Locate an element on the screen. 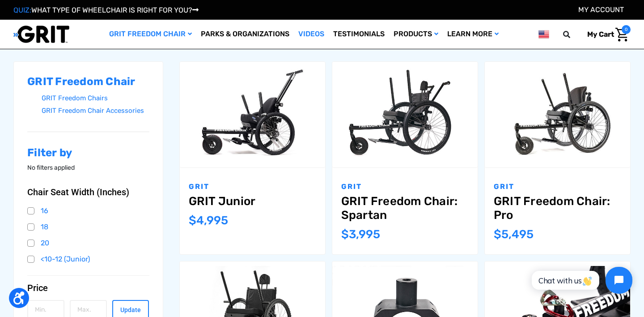 This screenshot has width=644, height=317. a: Products is located at coordinates (416, 34).